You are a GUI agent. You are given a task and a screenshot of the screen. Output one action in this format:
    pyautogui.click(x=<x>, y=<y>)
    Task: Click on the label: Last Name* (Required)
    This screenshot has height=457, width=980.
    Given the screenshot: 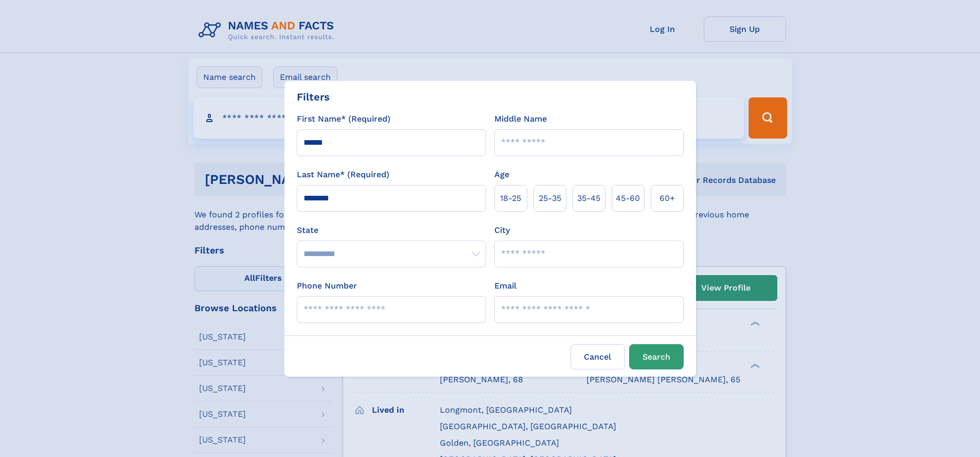 What is the action you would take?
    pyautogui.click(x=343, y=175)
    